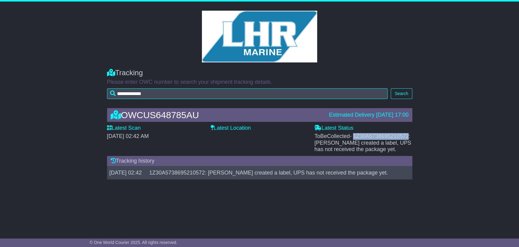 This screenshot has width=519, height=247. What do you see at coordinates (217, 115) in the screenshot?
I see `div: OWCUS648785AU` at bounding box center [217, 115].